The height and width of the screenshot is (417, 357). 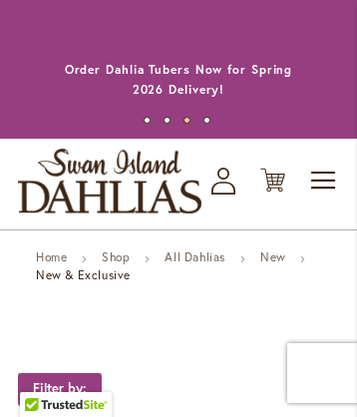 What do you see at coordinates (179, 79) in the screenshot?
I see `a: Order Dahlia Tubers Now for Spring 2026 Delivery!` at bounding box center [179, 79].